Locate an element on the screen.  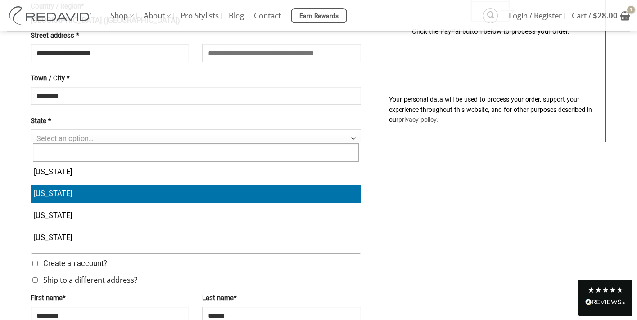
input: Create an account? is located at coordinates (35, 264).